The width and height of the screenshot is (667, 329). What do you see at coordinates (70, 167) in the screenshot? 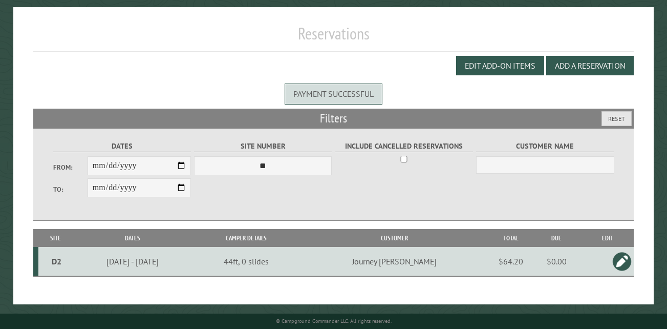
I see `label: From:` at bounding box center [70, 167].